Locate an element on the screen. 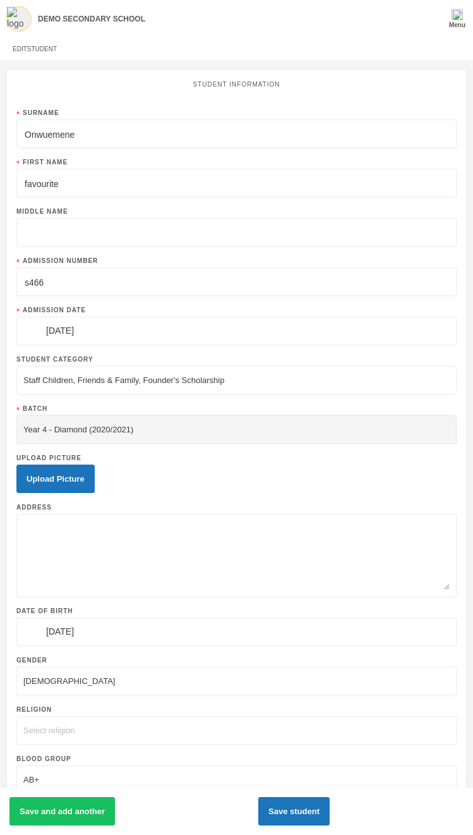 This screenshot has height=835, width=473. div: Blood Group is located at coordinates (236, 758).